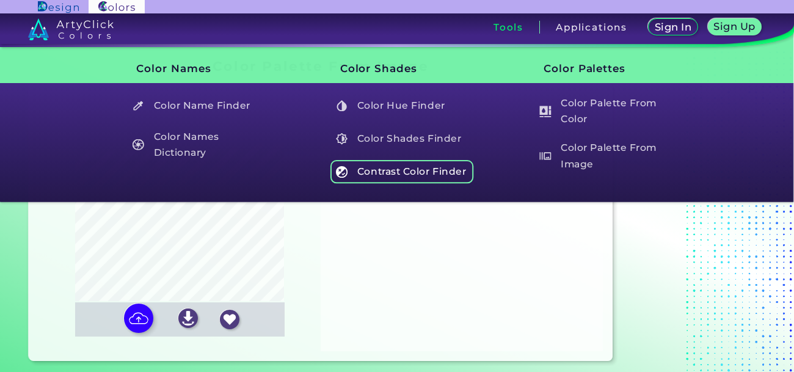 The height and width of the screenshot is (372, 794). Describe the element at coordinates (545, 156) in the screenshot. I see `img: icon_palette_from_image_white.svg` at that location.